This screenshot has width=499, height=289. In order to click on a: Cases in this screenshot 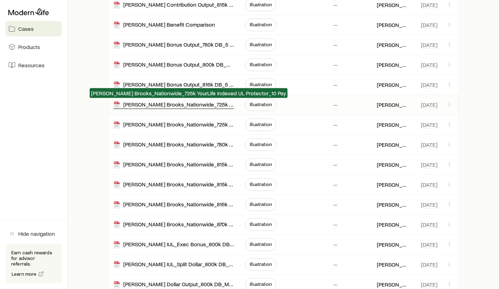, I will do `click(34, 29)`.